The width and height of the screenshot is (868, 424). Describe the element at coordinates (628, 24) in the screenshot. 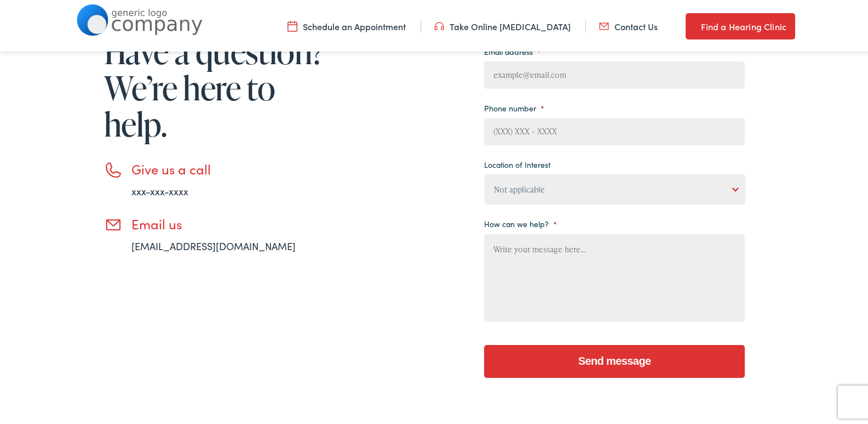

I see `a: Contact Us` at that location.